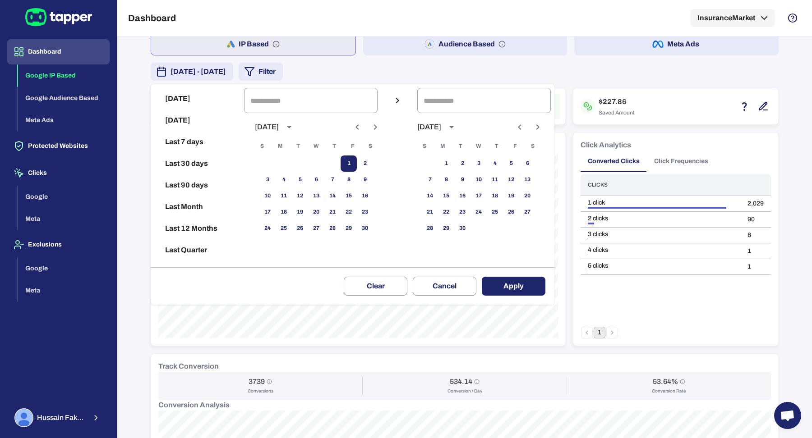 This screenshot has width=812, height=438. What do you see at coordinates (375, 286) in the screenshot?
I see `button: Clear` at bounding box center [375, 286].